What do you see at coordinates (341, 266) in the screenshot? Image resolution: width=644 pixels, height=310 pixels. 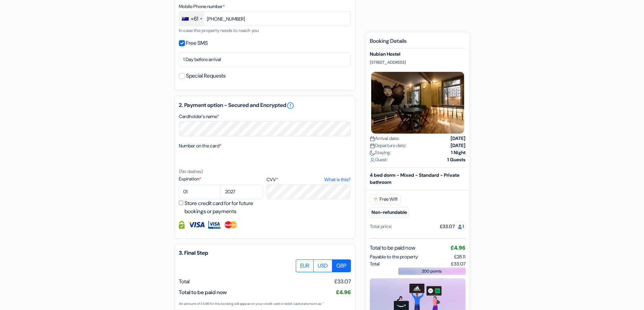 I see `label: GBP` at bounding box center [341, 266].